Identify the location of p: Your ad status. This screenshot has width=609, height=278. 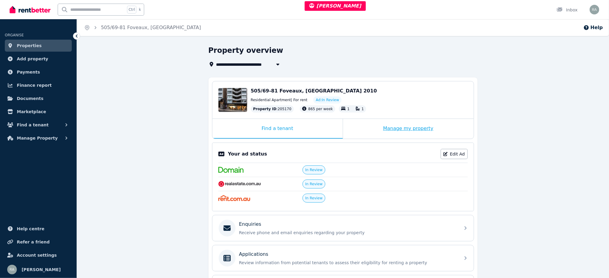
(247, 154).